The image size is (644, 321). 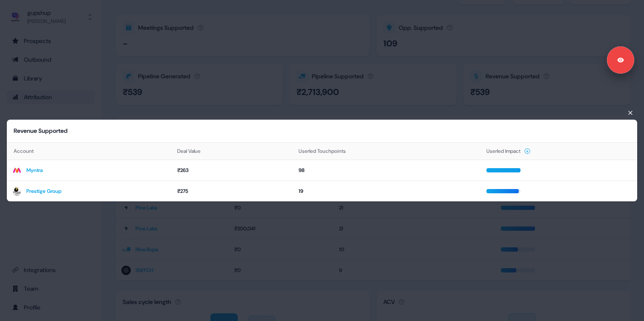 I want to click on button: Account, so click(x=29, y=151).